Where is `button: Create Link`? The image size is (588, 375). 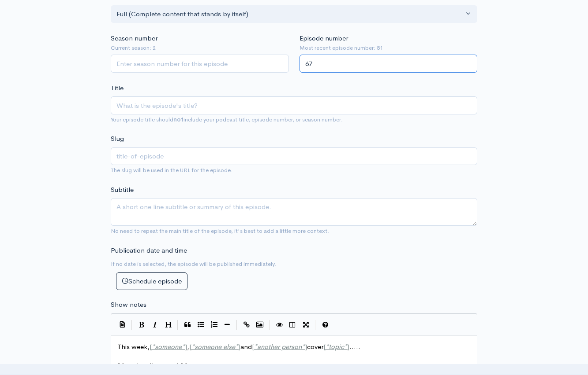
button: Create Link is located at coordinates (246, 325).